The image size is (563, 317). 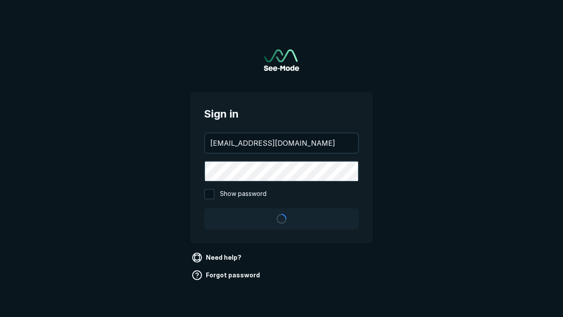 I want to click on img: See-Mode Logo, so click(x=281, y=60).